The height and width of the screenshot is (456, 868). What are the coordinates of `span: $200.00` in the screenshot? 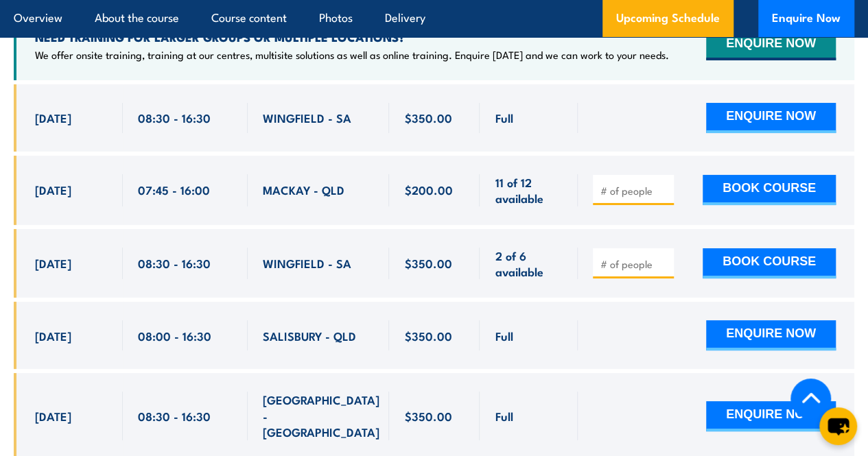 It's located at (428, 189).